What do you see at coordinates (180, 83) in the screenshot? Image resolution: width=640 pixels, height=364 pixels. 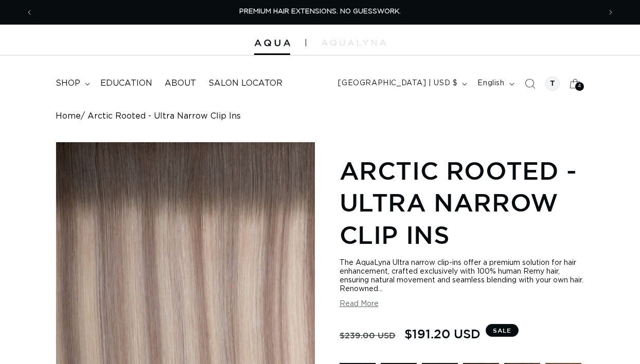 I see `a: About` at bounding box center [180, 83].